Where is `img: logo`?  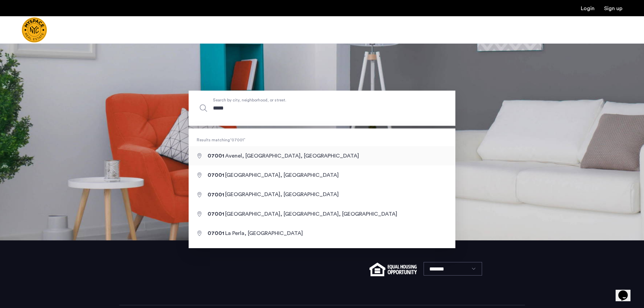
img: logo is located at coordinates (34, 30).